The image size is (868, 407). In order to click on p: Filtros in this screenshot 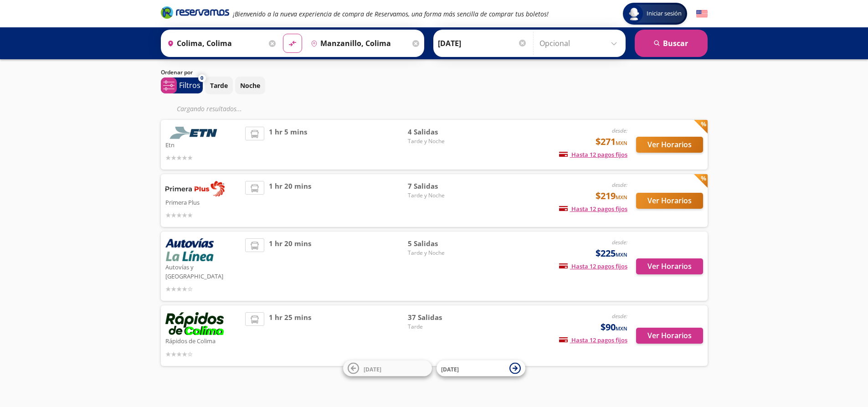, I will do `click(189, 85)`.